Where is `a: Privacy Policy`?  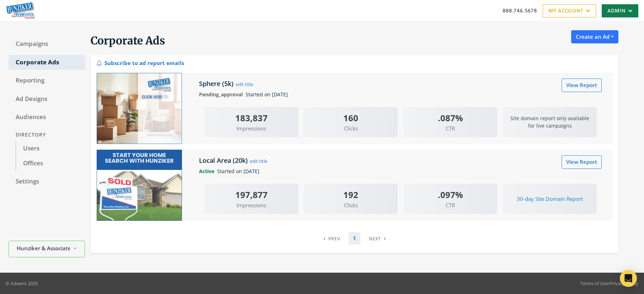
a: Privacy Policy is located at coordinates (624, 283).